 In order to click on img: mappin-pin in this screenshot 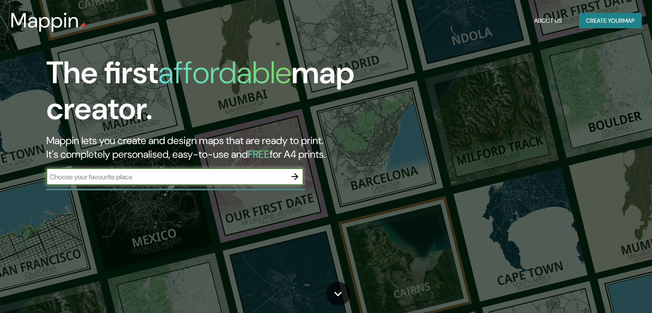, I will do `click(83, 26)`.